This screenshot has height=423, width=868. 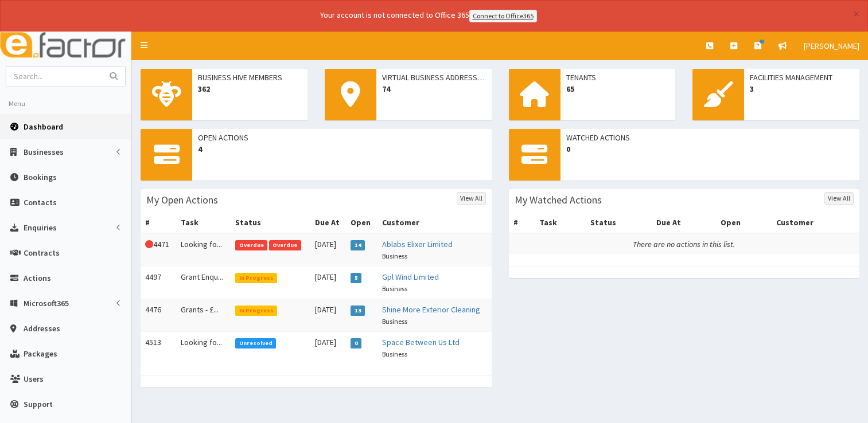 I want to click on a: Gpl Wind Limited, so click(x=411, y=277).